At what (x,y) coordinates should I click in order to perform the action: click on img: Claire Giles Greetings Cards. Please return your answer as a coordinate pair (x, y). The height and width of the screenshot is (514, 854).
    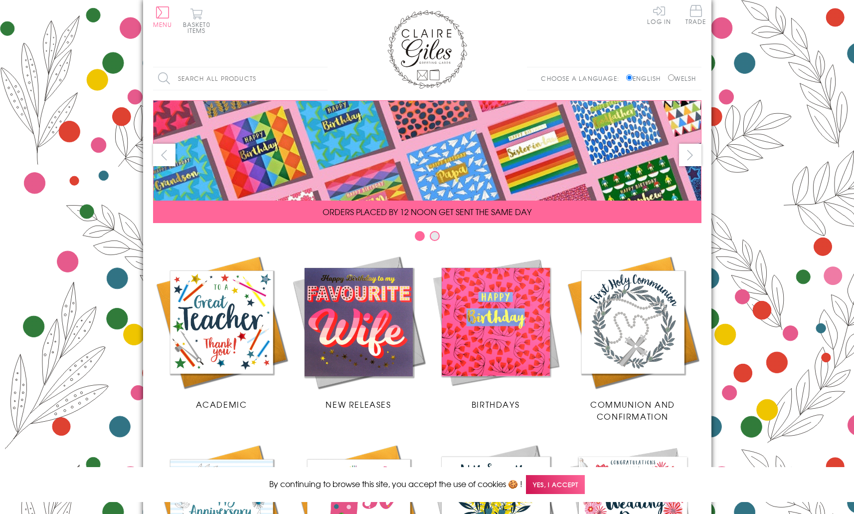
    Looking at the image, I should click on (427, 49).